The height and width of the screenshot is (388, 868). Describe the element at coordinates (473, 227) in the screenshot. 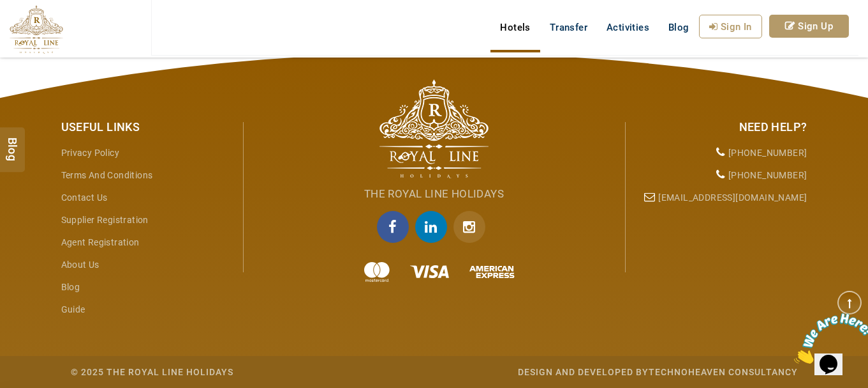

I see `a: Instagram` at that location.